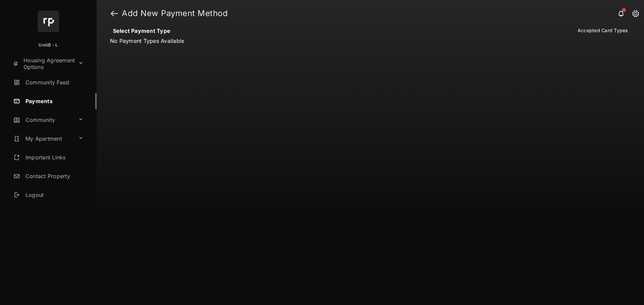 The height and width of the screenshot is (305, 644). What do you see at coordinates (162, 41) in the screenshot?
I see `ul: No Payment Types Available` at bounding box center [162, 41].